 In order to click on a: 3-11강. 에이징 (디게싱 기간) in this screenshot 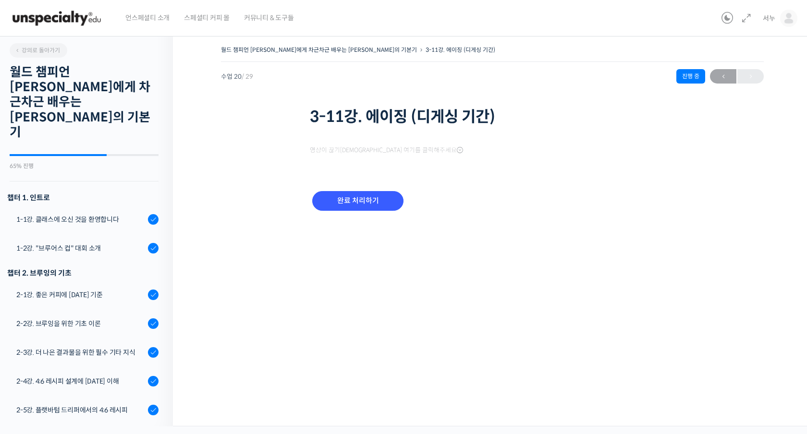, I will do `click(460, 49)`.